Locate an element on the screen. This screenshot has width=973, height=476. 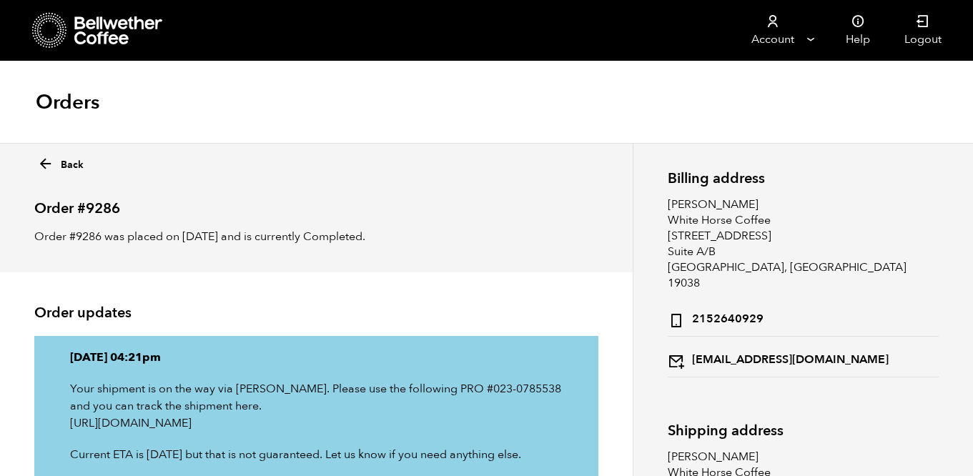
h2: Billing address is located at coordinates (803, 178).